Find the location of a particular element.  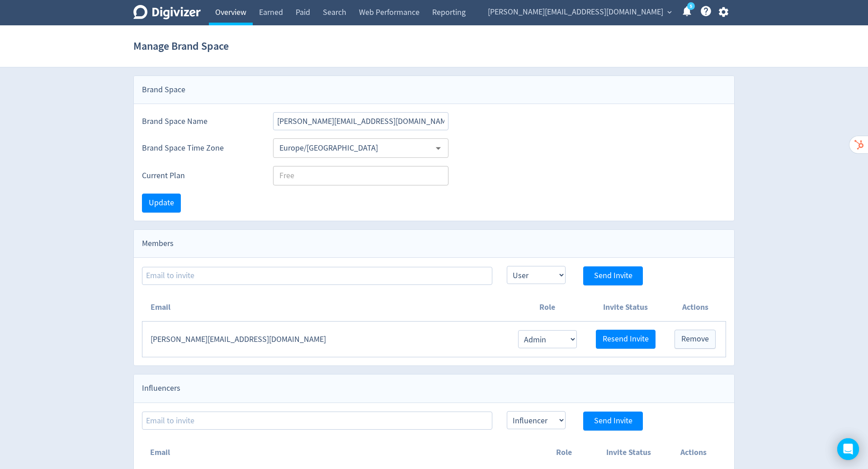

span: expand_more is located at coordinates (669, 12).